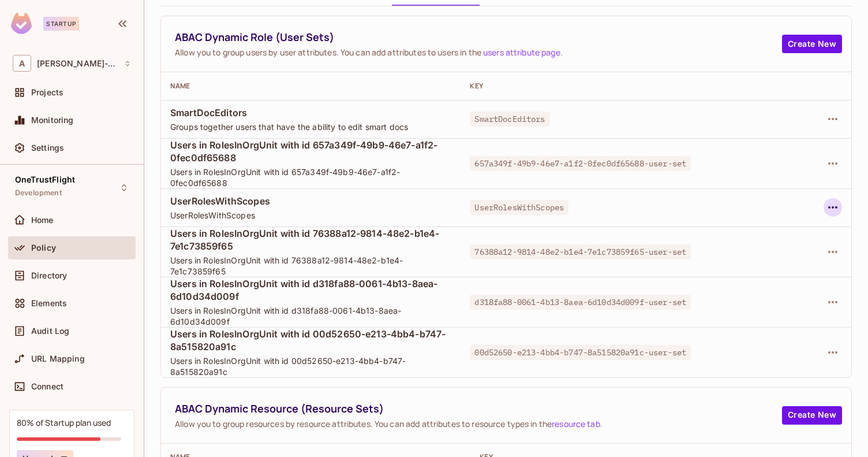 The image size is (868, 457). Describe the element at coordinates (61, 24) in the screenshot. I see `div: Startup` at that location.